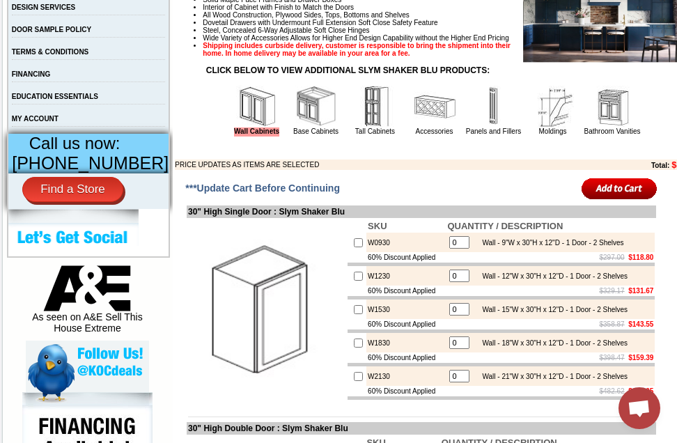  I want to click on td: W2130, so click(406, 376).